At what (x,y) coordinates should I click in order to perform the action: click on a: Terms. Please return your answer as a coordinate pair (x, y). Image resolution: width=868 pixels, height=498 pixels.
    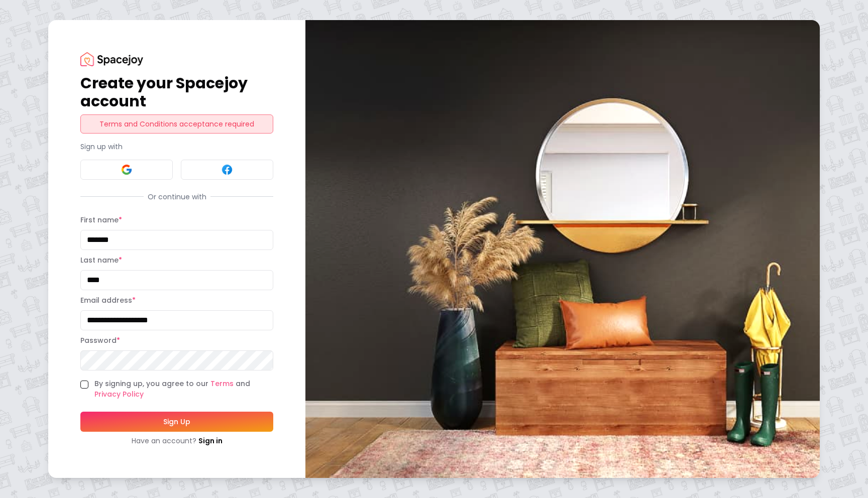
    Looking at the image, I should click on (222, 383).